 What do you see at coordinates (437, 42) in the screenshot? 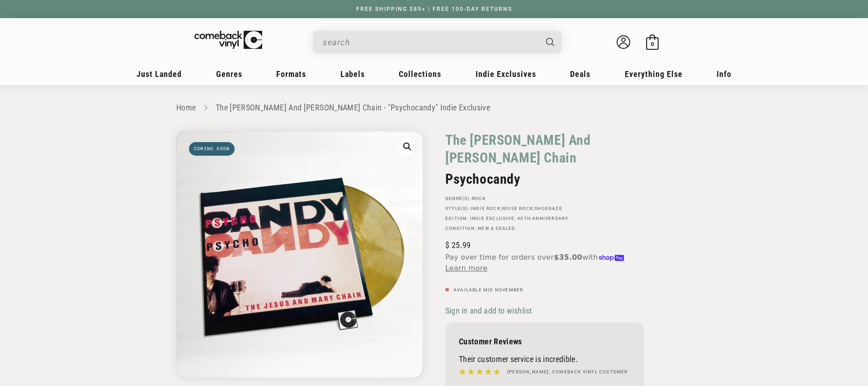
I see `div: Search` at bounding box center [437, 42].